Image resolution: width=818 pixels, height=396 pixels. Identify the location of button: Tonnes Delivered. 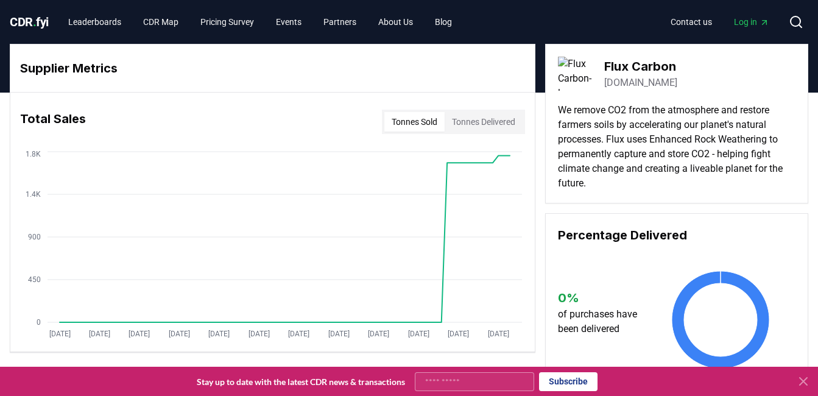
(484, 122).